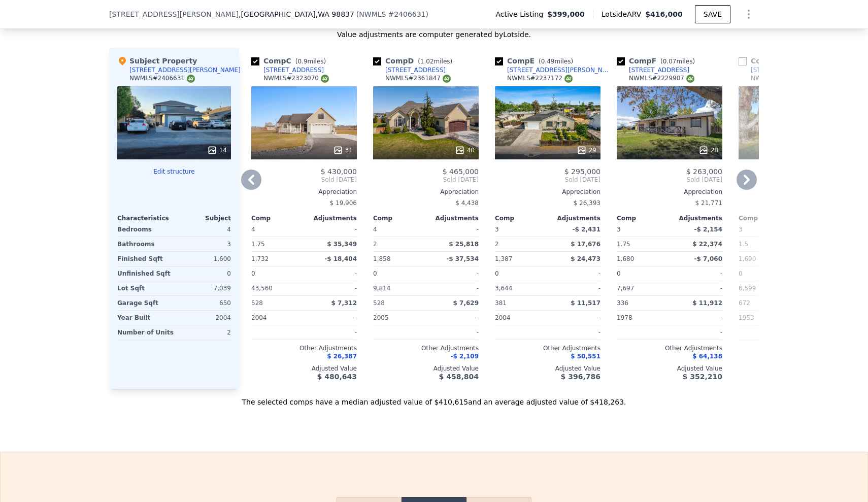  What do you see at coordinates (703, 376) in the screenshot?
I see `span: $ 352,210` at bounding box center [703, 376].